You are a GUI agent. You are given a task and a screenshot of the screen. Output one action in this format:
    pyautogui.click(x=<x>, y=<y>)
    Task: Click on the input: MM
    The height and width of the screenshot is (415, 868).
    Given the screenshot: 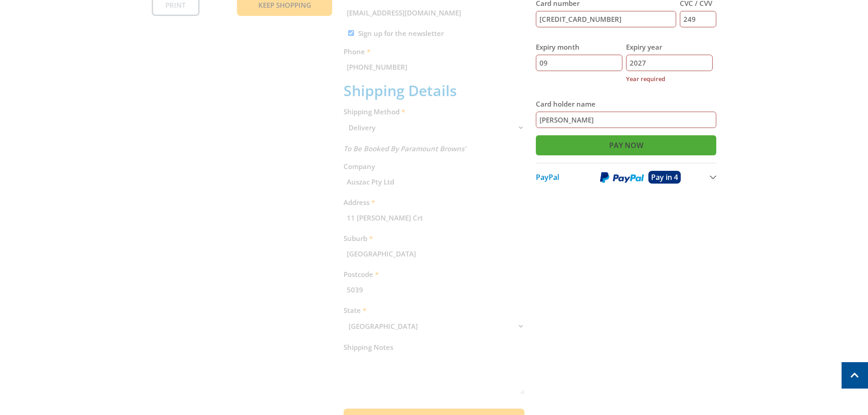 What is the action you would take?
    pyautogui.click(x=579, y=63)
    